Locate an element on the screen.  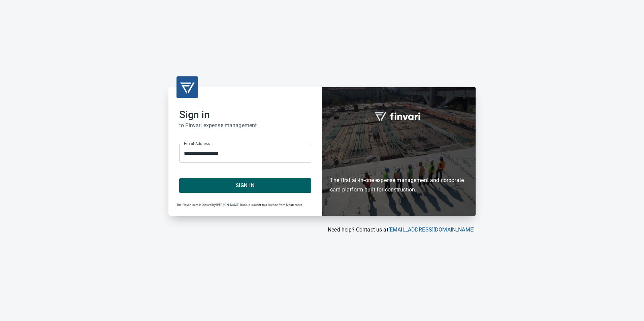
div: Finvari is located at coordinates (399, 151).